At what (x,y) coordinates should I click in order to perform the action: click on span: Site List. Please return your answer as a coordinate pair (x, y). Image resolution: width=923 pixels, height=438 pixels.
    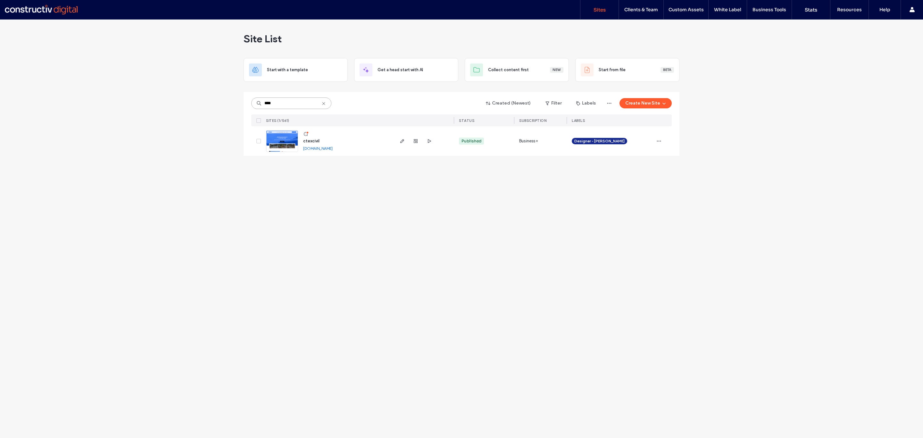
    Looking at the image, I should click on (262, 39).